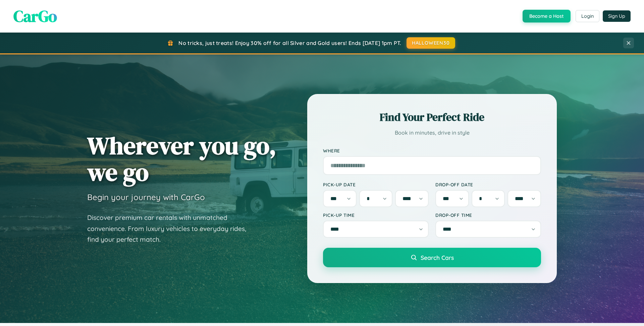  What do you see at coordinates (432, 257) in the screenshot?
I see `button: Search Cars` at bounding box center [432, 257].